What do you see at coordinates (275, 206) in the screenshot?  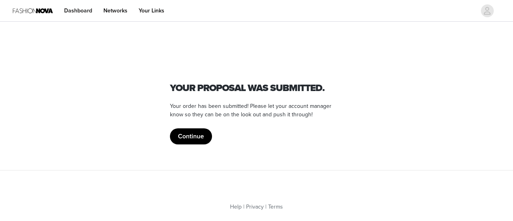 I see `a: Terms` at bounding box center [275, 206].